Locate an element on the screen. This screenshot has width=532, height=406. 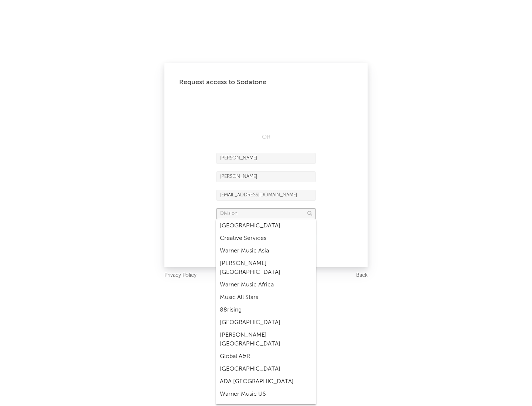
div: Creative Services is located at coordinates (266, 238).